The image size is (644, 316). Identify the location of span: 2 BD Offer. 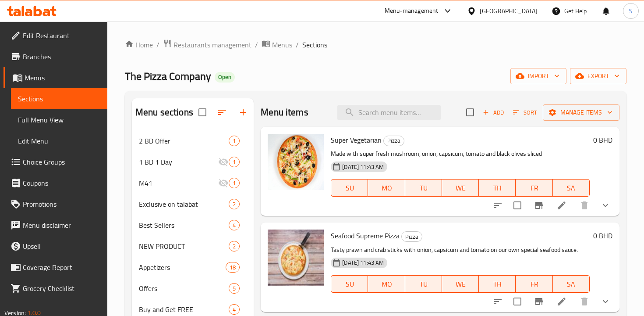
(184, 141).